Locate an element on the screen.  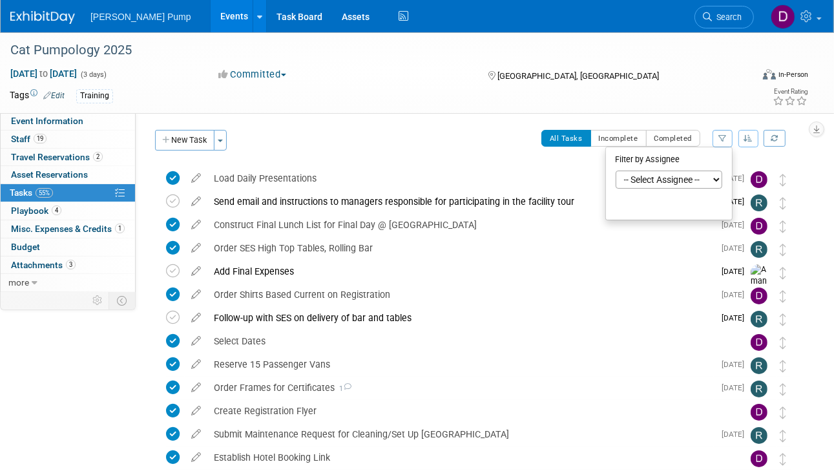
a: Edit is located at coordinates (54, 96).